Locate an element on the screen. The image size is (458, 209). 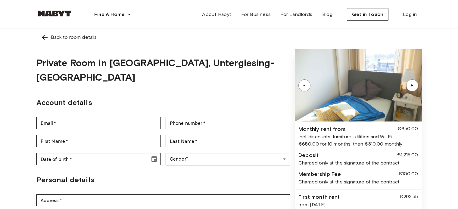
a: For Landlords is located at coordinates (297, 14).